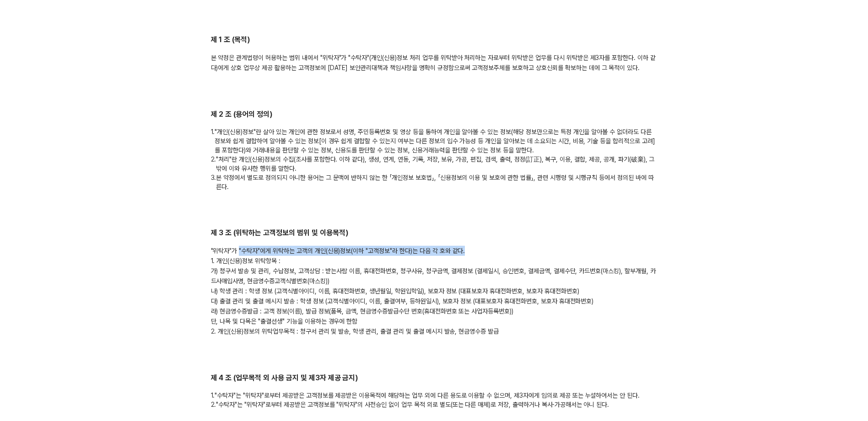 This screenshot has width=868, height=421. What do you see at coordinates (434, 141) in the screenshot?
I see `p: "개인(신용)정보"란 살아 있는 개인에 관한 정보로서 성명, 주민등록번호 및 영상 등을 통하여 개인을 알아볼 수 있는 정보(해당 정보만으로는 특정 개인을 알아볼 수 없더라도 ...` at bounding box center [434, 141].